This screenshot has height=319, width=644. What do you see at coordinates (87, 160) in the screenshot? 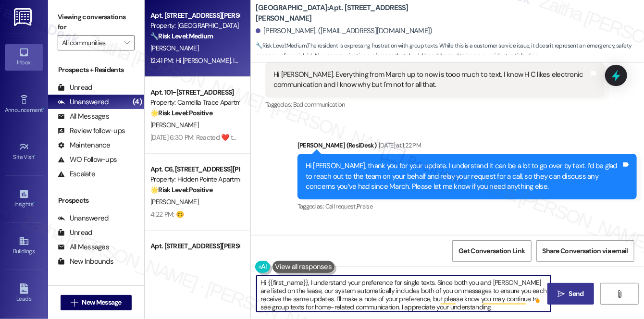
I see `div: WO Follow-ups` at bounding box center [87, 160].